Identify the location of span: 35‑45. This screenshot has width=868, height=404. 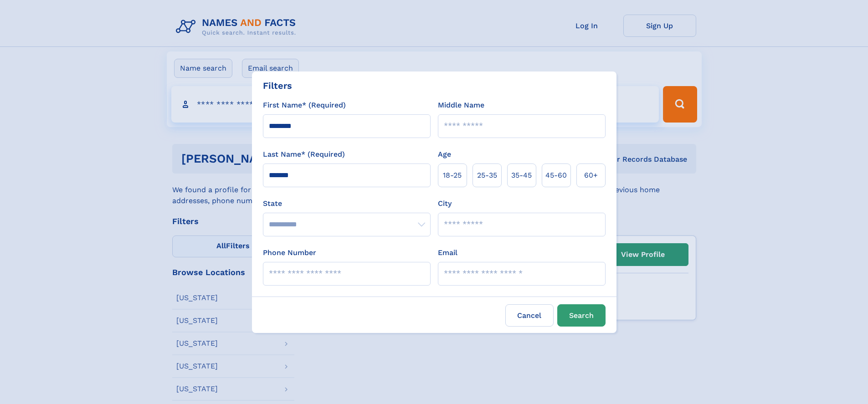
(521, 175).